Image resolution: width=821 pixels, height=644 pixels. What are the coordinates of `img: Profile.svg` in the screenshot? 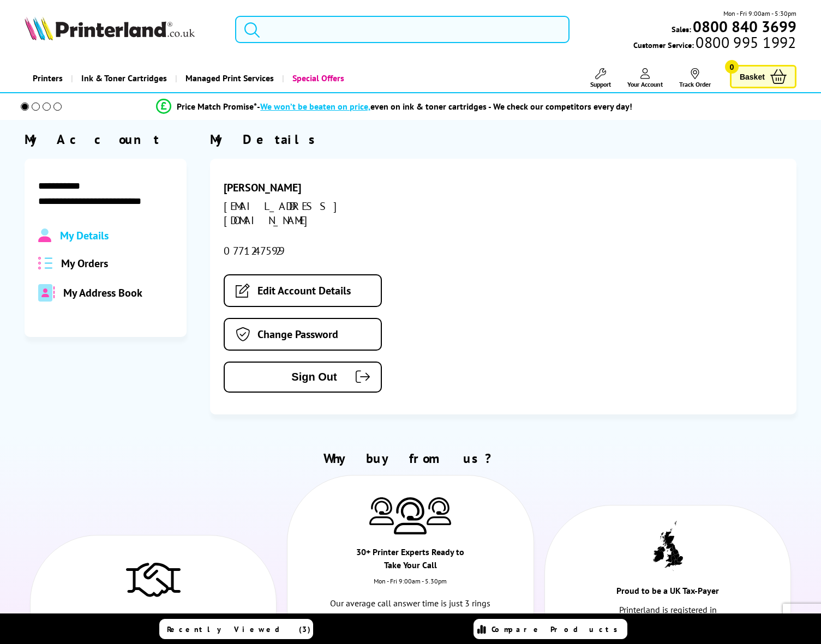 It's located at (44, 236).